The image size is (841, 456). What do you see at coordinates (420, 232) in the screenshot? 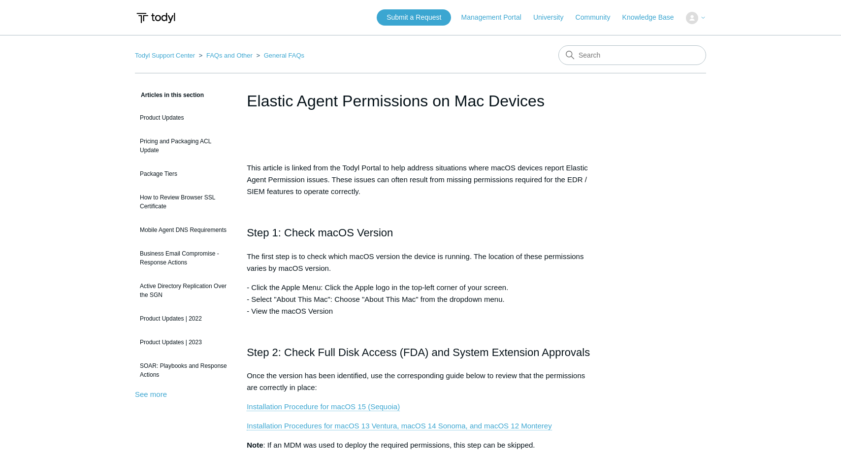
I see `h2: Step 1: Check macOS Version` at bounding box center [420, 232].